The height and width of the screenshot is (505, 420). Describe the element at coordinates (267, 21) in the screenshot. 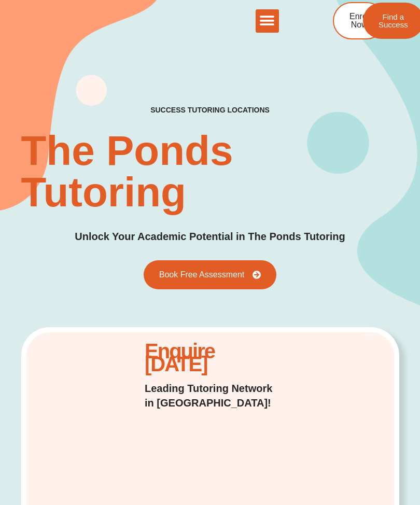

I see `div: Menu Toggle` at that location.